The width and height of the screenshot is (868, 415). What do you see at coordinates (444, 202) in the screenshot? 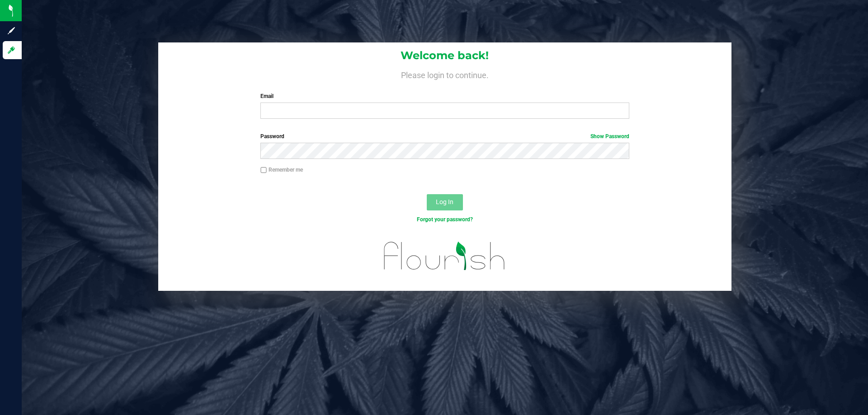
I see `span: Log In` at bounding box center [444, 202].